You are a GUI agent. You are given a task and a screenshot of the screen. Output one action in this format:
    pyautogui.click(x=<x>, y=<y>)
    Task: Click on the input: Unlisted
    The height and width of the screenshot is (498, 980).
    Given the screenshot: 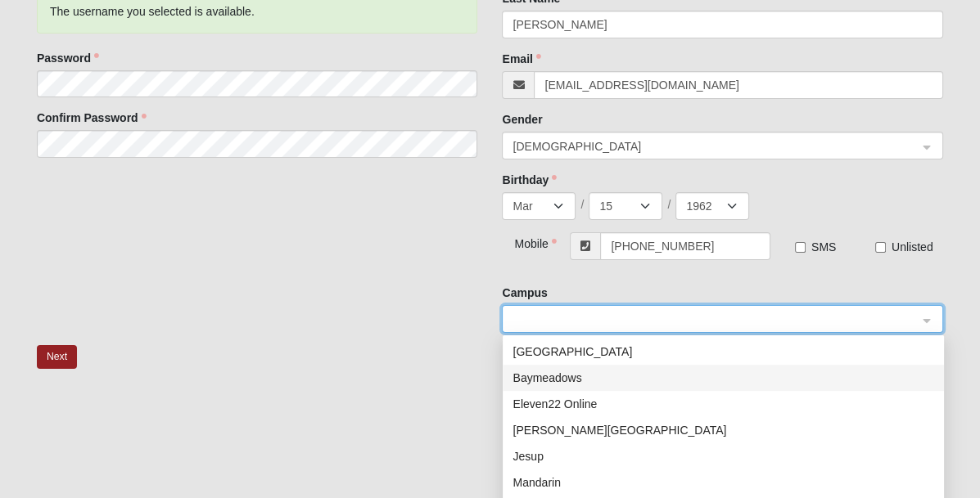 What is the action you would take?
    pyautogui.click(x=880, y=247)
    